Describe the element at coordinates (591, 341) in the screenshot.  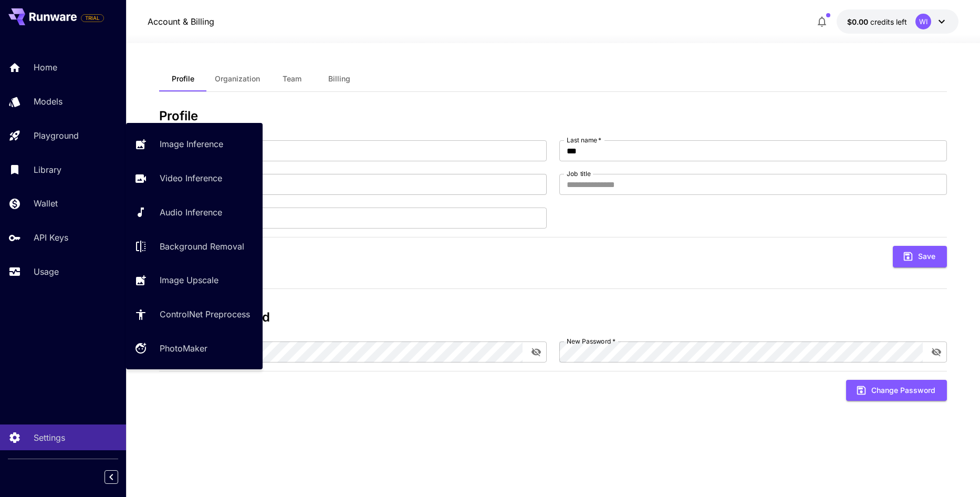
I see `label: New Password` at that location.